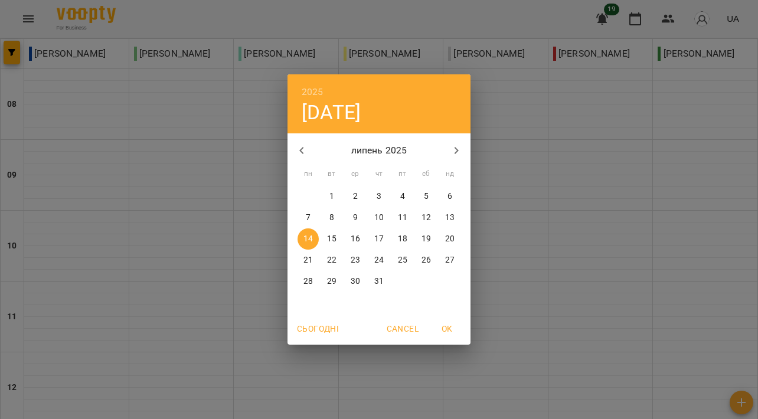 This screenshot has height=419, width=758. What do you see at coordinates (355, 260) in the screenshot?
I see `p: 23` at bounding box center [355, 260].